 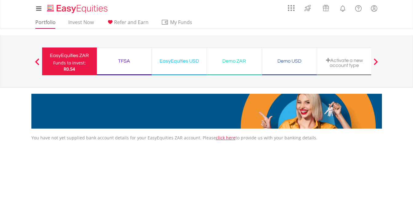 I want to click on a: Home page, so click(x=77, y=8).